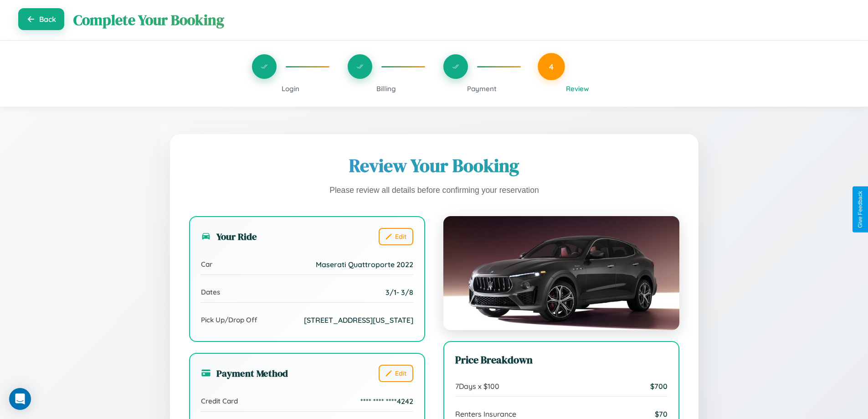  I want to click on h1: Complete Your Booking, so click(462, 20).